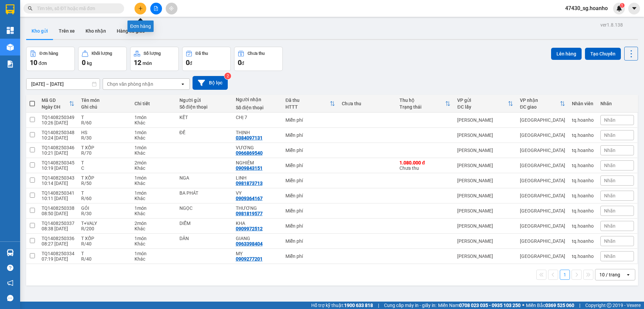  What do you see at coordinates (172, 8) in the screenshot?
I see `button: aim` at bounding box center [172, 8].